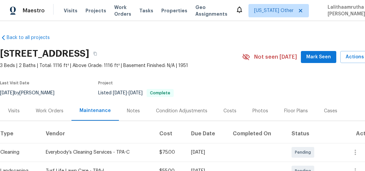 This screenshot has width=365, height=171. I want to click on th: Status, so click(314, 134).